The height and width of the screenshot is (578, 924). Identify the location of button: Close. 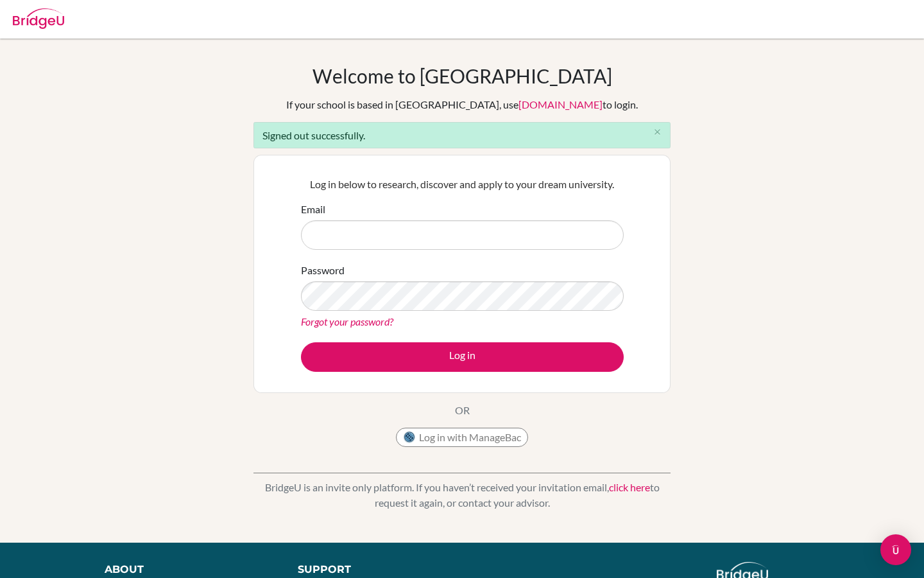
(657, 132).